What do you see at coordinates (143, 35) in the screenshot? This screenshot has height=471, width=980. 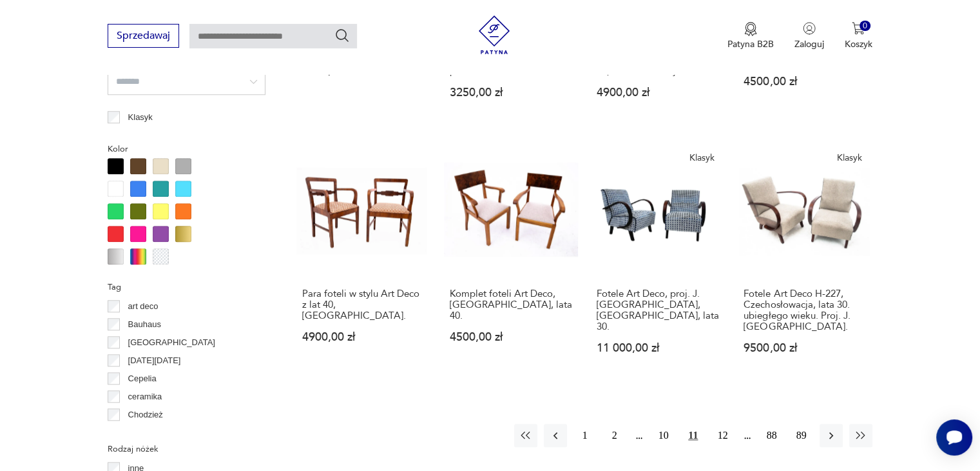 I see `button: Sprzedawaj` at bounding box center [143, 35].